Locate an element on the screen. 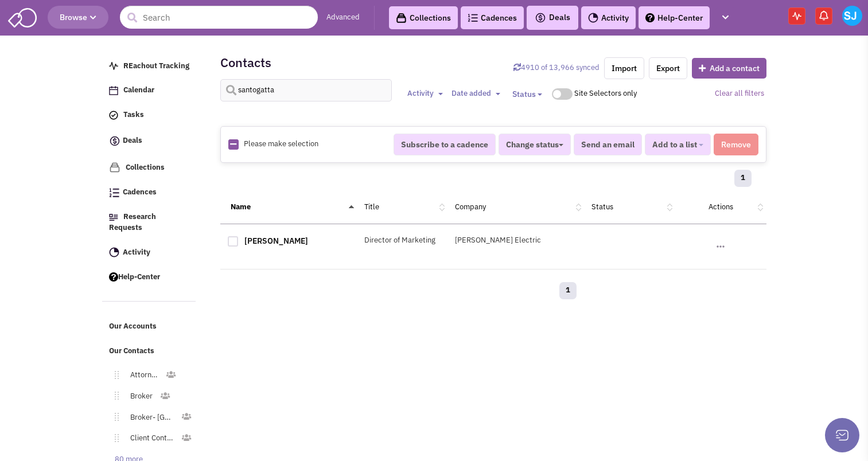  input: Search is located at coordinates (218, 17).